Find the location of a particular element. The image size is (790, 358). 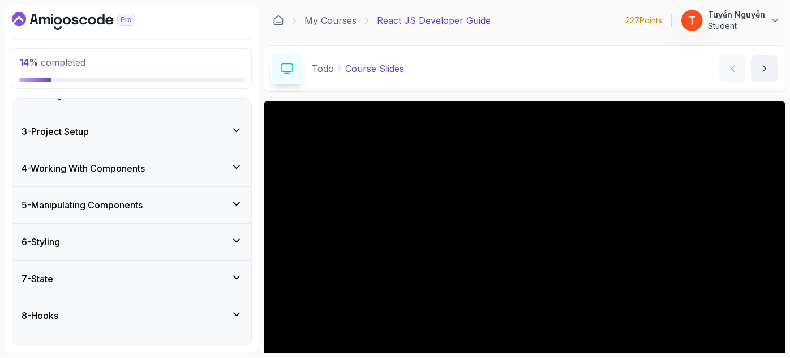

a: My Courses is located at coordinates (331, 20).